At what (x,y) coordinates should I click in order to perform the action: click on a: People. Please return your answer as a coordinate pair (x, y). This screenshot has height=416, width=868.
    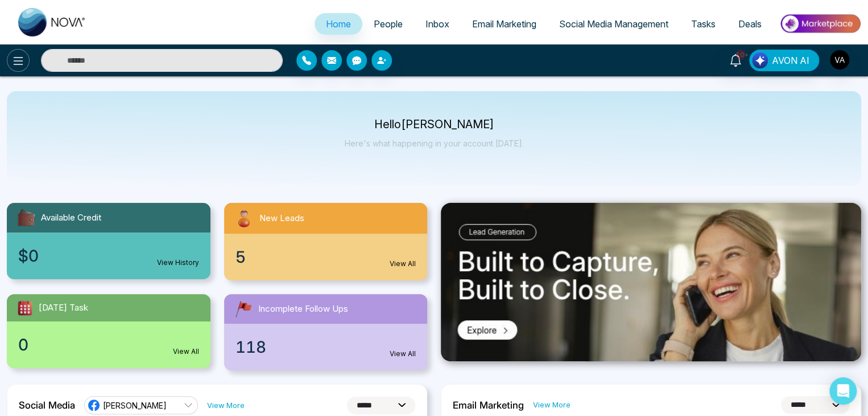
    Looking at the image, I should click on (388, 24).